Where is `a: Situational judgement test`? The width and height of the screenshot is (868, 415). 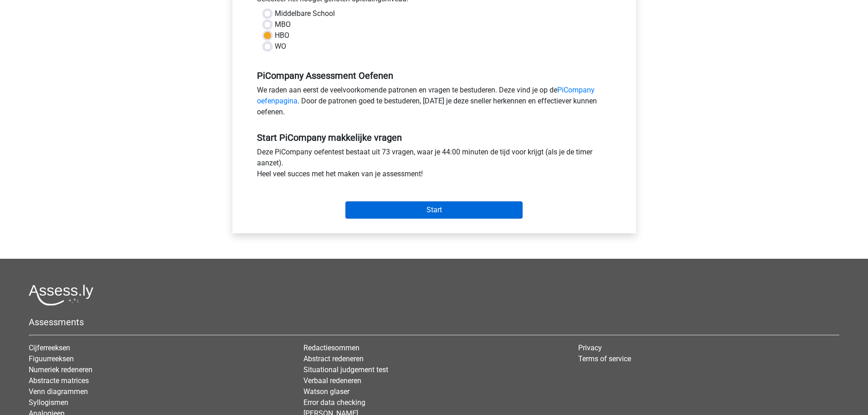
a: Situational judgement test is located at coordinates (346, 370).